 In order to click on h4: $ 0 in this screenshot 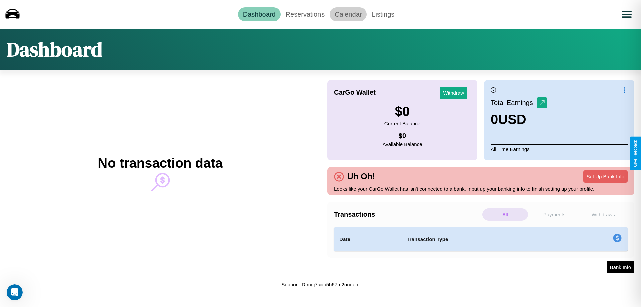, I will do `click(403, 136)`.